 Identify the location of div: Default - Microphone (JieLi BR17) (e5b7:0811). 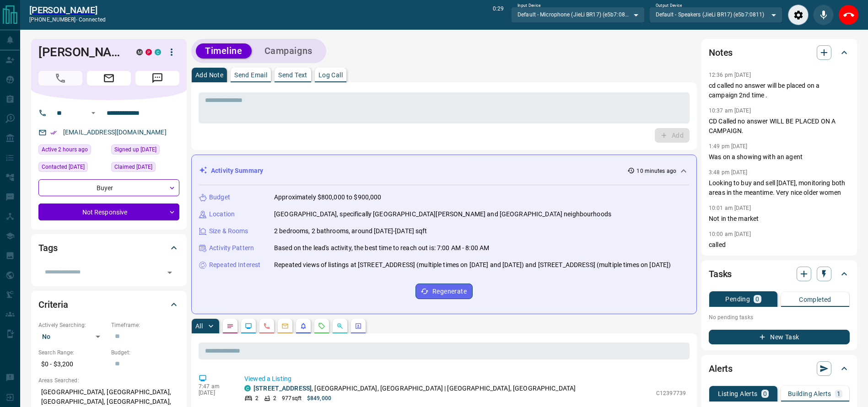
(578, 15).